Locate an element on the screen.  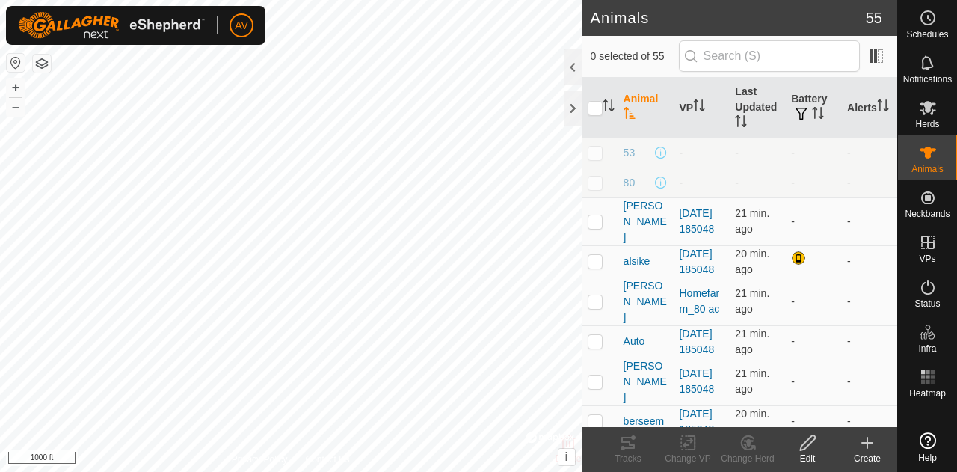
span: 53 is located at coordinates (630, 153).